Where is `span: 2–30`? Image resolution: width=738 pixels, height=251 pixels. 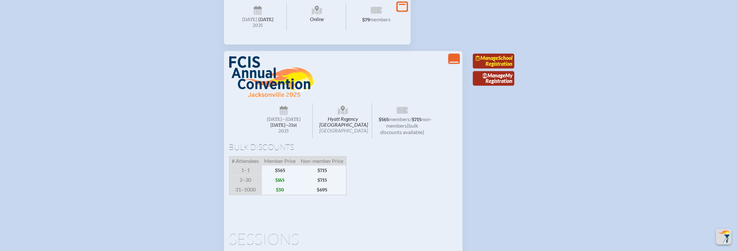 span: 2–30 is located at coordinates (245, 181).